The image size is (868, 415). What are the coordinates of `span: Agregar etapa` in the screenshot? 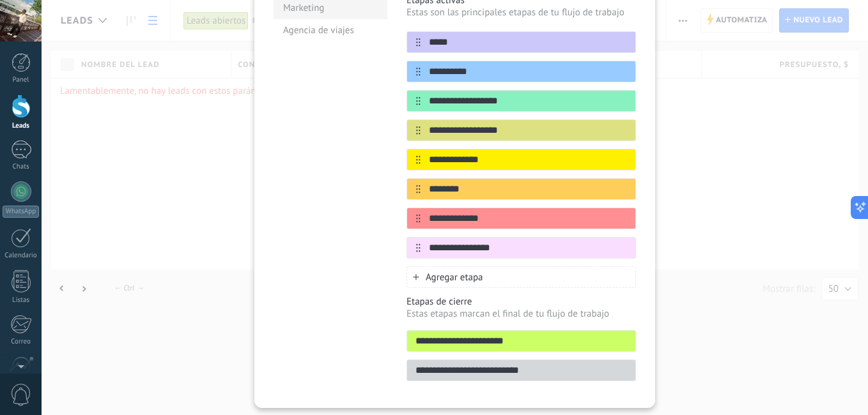 It's located at (455, 277).